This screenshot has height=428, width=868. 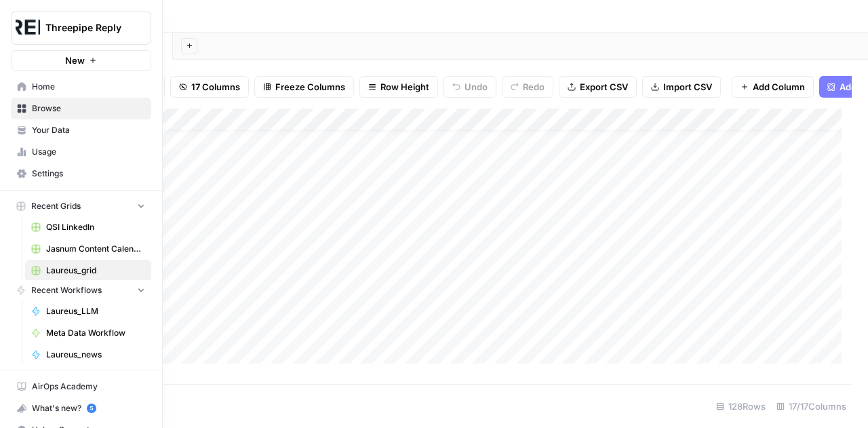 What do you see at coordinates (92, 408) in the screenshot?
I see `a: 5` at bounding box center [92, 408].